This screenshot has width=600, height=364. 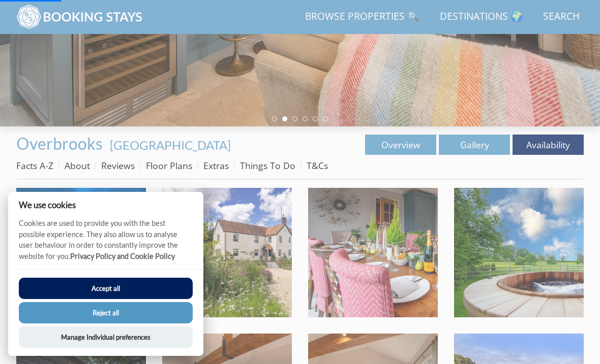 I want to click on a: Things To Do, so click(x=268, y=165).